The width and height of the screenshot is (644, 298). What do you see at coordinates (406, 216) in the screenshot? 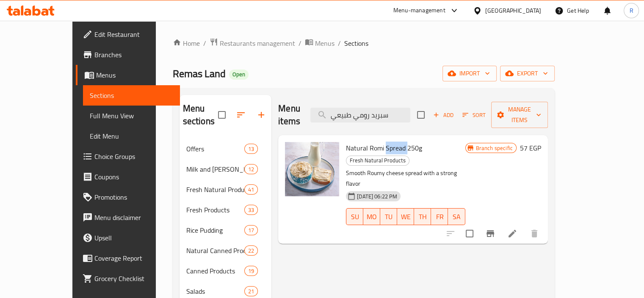
I see `span: WE` at bounding box center [406, 216].